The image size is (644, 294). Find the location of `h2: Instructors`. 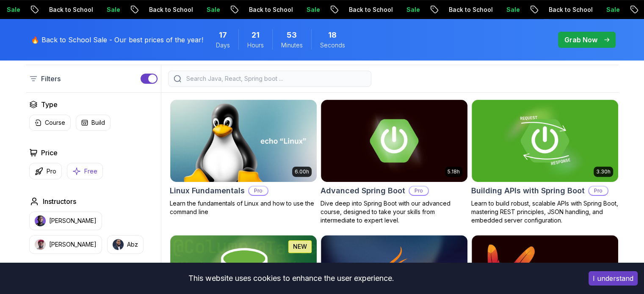

h2: Instructors is located at coordinates (59, 201).